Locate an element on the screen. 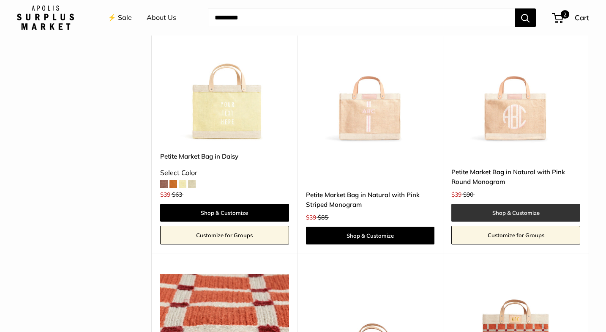 The height and width of the screenshot is (332, 606). input: Search... is located at coordinates (361, 18).